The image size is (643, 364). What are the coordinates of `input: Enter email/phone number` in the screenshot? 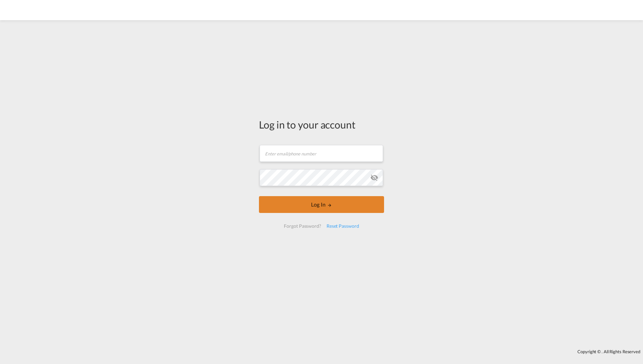 It's located at (321, 153).